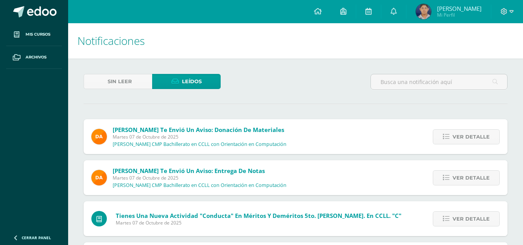  I want to click on img: 04ad1a66cd7e658e3e15769894bcf075.png, so click(423, 12).